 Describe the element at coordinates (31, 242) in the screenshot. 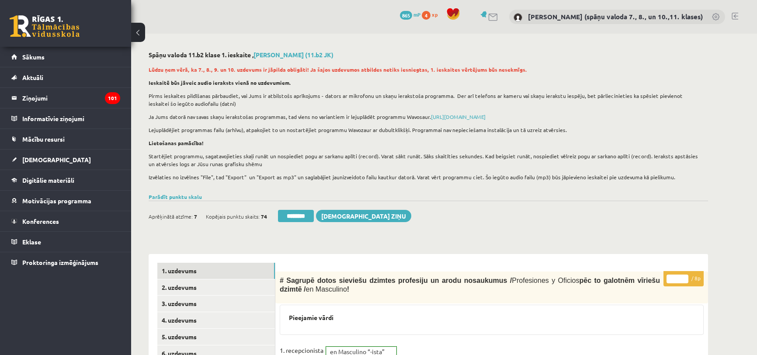

I see `span: Eklase` at that location.